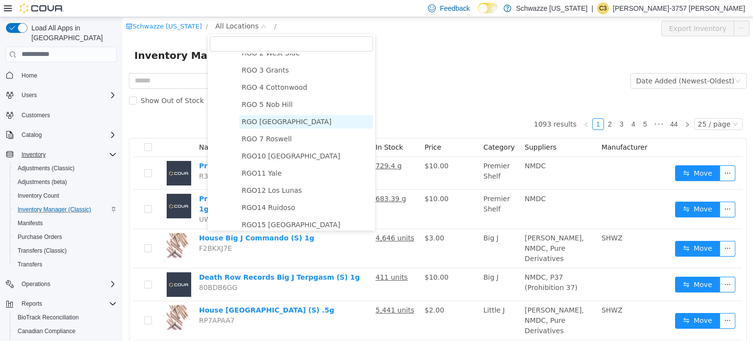 The width and height of the screenshot is (753, 341). I want to click on div: Date Added (Newest-Oldest), so click(563, 64).